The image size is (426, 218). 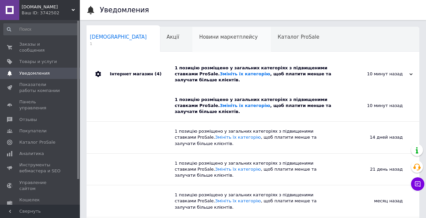 I want to click on span: Уведомления, so click(x=34, y=73).